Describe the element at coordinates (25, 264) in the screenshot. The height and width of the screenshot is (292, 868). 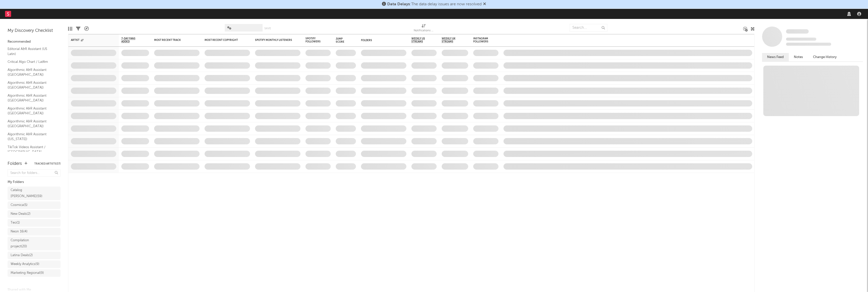
I see `div: Weekly Analytics ( 9 )` at that location.